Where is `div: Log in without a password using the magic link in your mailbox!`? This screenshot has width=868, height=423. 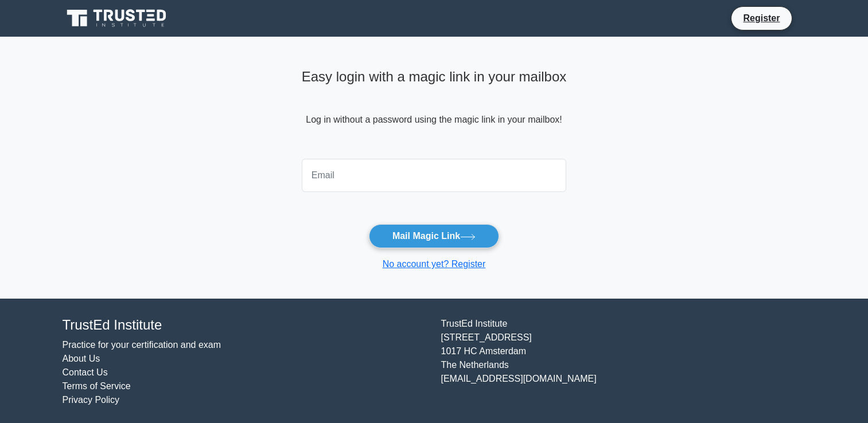
div: Log in without a password using the magic link in your mailbox! is located at coordinates (434, 109).